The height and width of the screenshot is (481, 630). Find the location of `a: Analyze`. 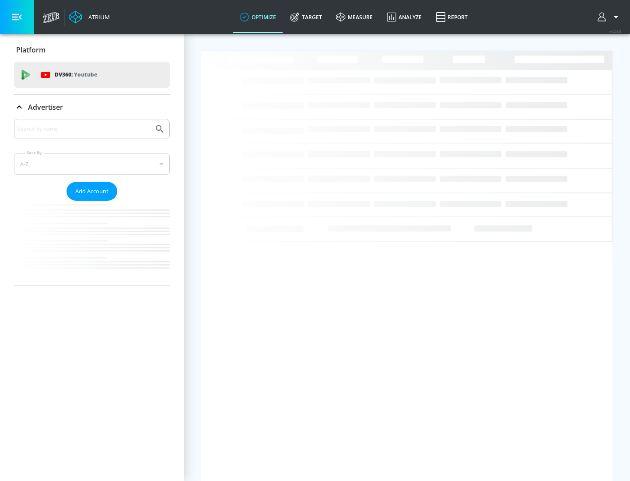

a: Analyze is located at coordinates (404, 17).